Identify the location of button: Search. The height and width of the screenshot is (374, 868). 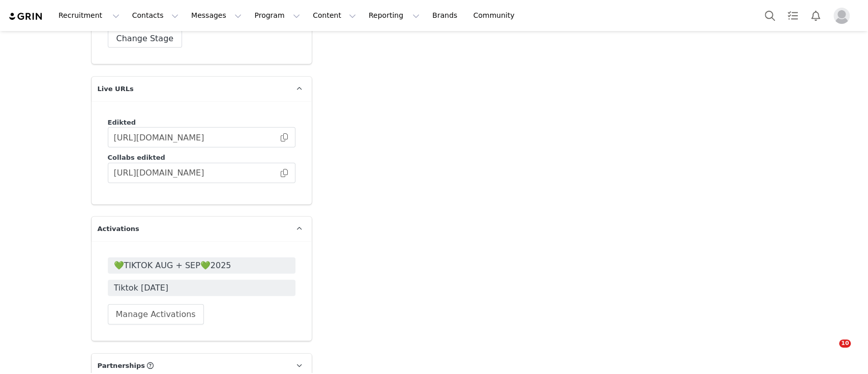
(769, 15).